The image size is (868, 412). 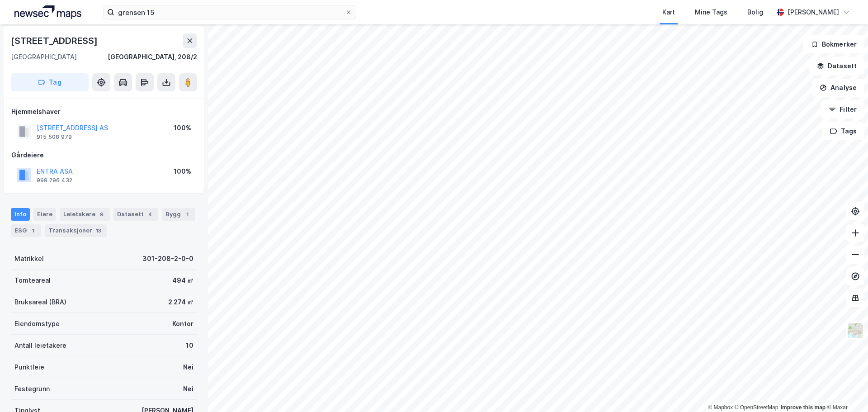 I want to click on button: Analyse, so click(x=838, y=88).